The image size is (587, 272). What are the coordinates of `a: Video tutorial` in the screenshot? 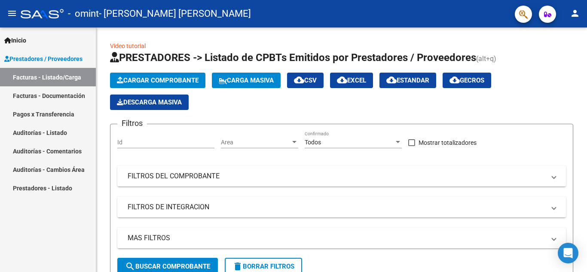 It's located at (128, 46).